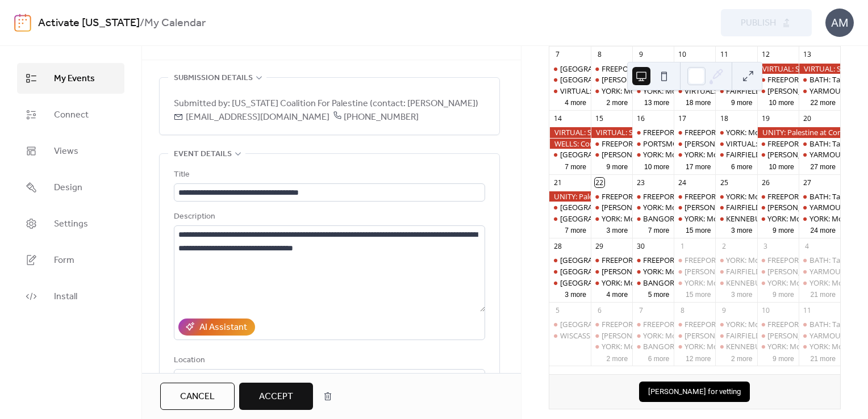  Describe the element at coordinates (784, 230) in the screenshot. I see `button: 9 more` at that location.